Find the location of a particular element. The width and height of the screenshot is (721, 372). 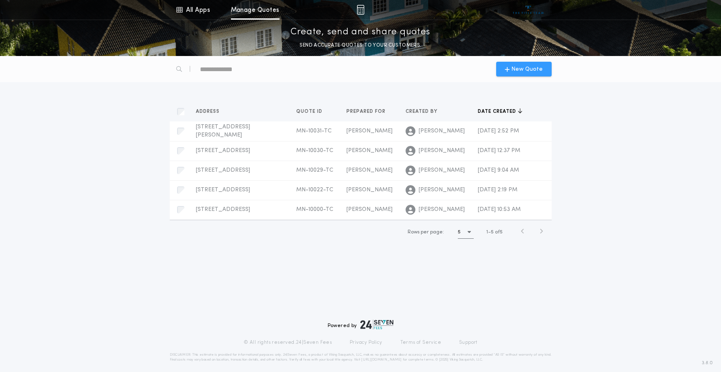

button: New Quote is located at coordinates (524, 69).